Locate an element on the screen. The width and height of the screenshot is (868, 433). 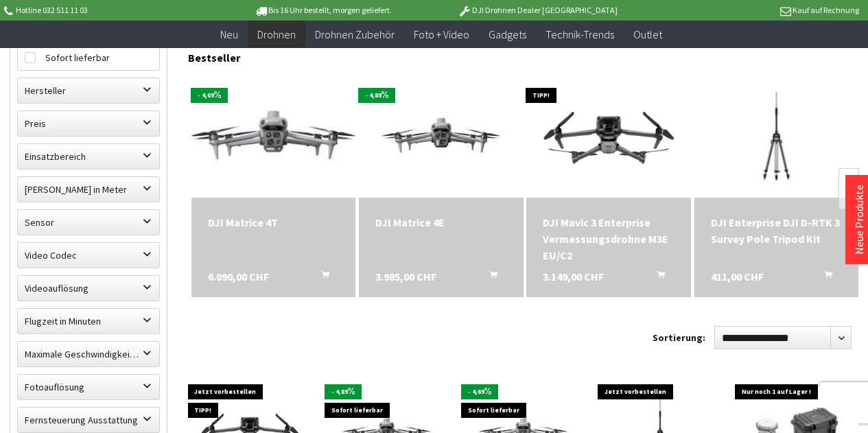
a: Outlet is located at coordinates (647, 34).